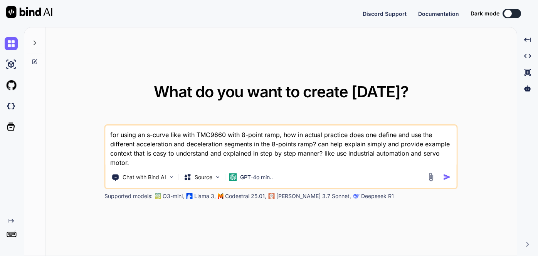 The width and height of the screenshot is (538, 256). What do you see at coordinates (439, 14) in the screenshot?
I see `span: Documentation` at bounding box center [439, 14].